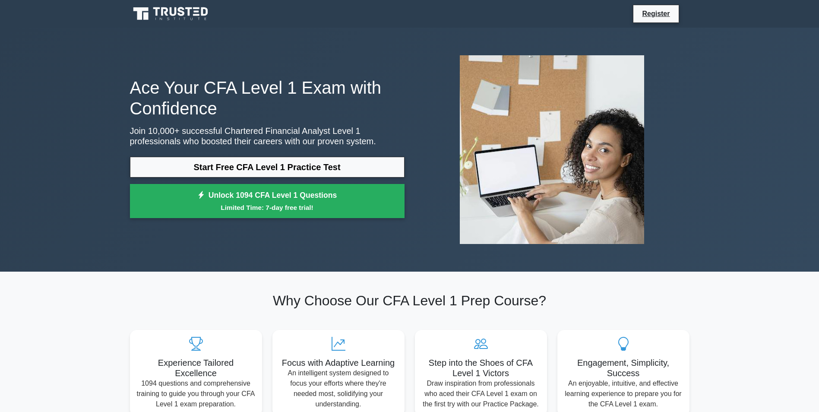 This screenshot has width=819, height=412. Describe the element at coordinates (267, 207) in the screenshot. I see `small: Limited Time: 7-day free trial!` at that location.